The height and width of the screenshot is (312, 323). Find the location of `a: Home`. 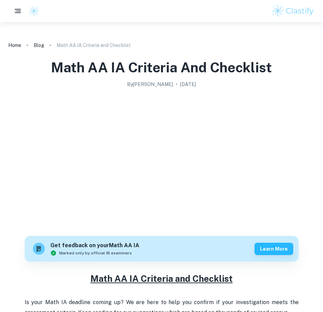

a: Home is located at coordinates (15, 45).